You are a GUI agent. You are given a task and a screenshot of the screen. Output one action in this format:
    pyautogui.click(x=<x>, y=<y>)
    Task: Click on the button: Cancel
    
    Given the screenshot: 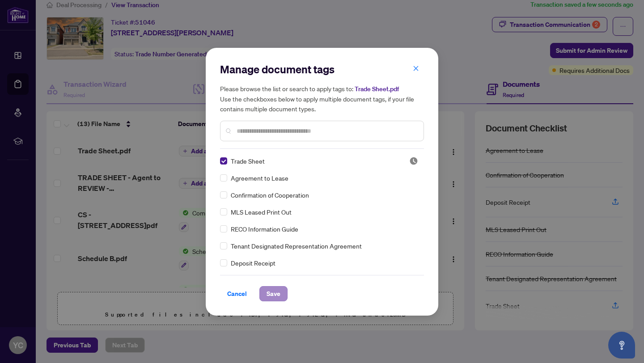 What is the action you would take?
    pyautogui.click(x=237, y=294)
    